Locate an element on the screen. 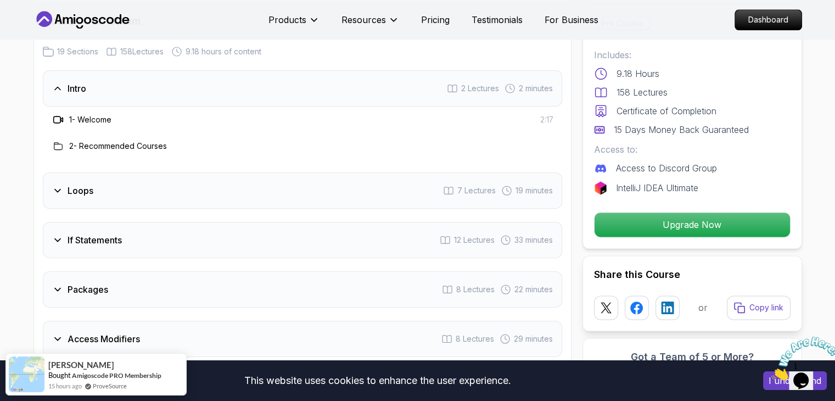 The height and width of the screenshot is (401, 835). p: Copy link is located at coordinates (766, 307).